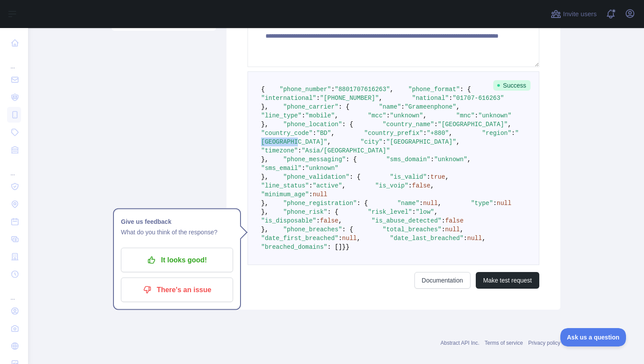 This screenshot has width=644, height=364. I want to click on a: Terms of service, so click(504, 343).